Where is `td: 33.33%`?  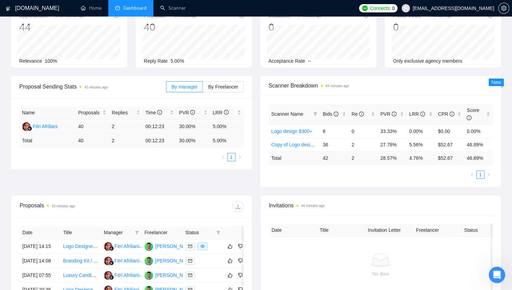 td: 33.33% is located at coordinates (392, 131).